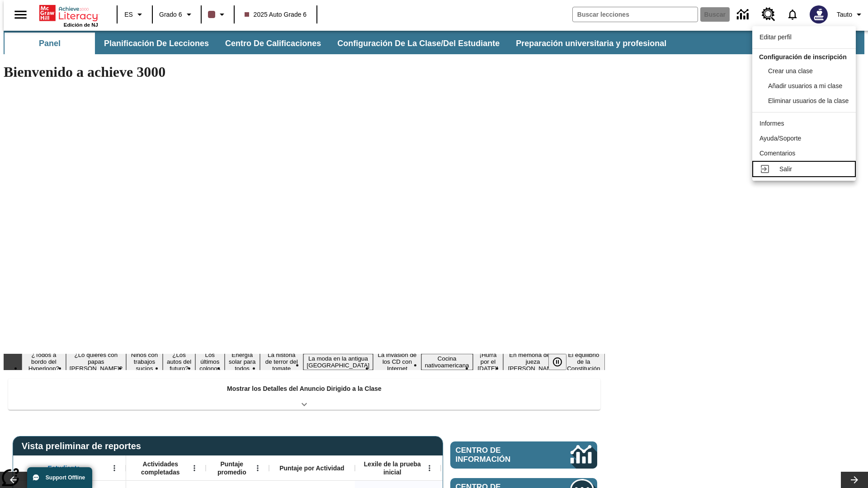 Image resolution: width=868 pixels, height=488 pixels. Describe the element at coordinates (776, 37) in the screenshot. I see `span: Editar perfil` at that location.